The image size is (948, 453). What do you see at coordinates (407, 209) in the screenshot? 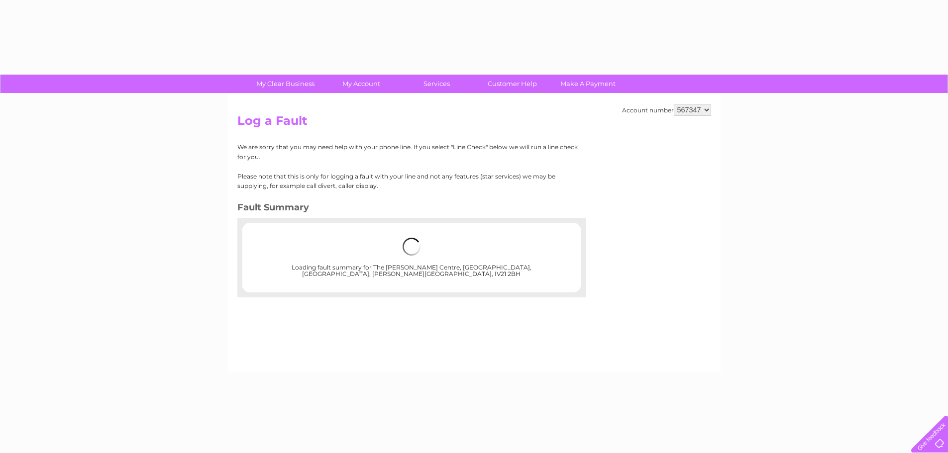
I see `h3: Fault Summary` at bounding box center [407, 209].